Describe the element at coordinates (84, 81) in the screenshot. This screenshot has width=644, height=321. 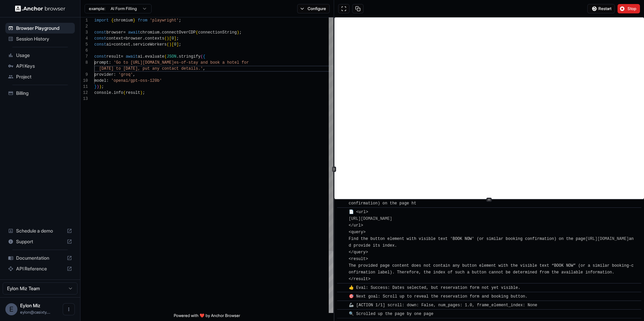
I see `div: 10` at that location.